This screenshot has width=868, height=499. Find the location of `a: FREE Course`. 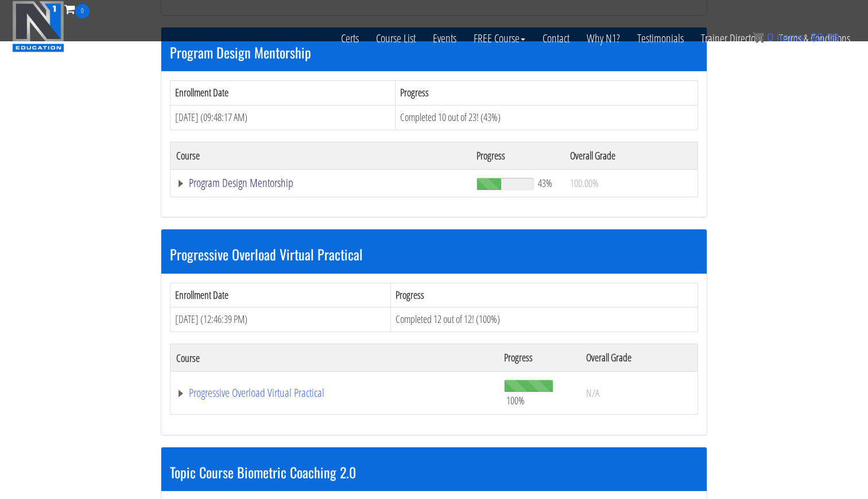

a: FREE Course is located at coordinates (499, 38).